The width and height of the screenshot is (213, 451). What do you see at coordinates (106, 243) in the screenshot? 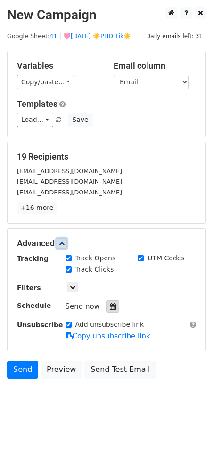
I see `h5: Advanced` at bounding box center [106, 243].